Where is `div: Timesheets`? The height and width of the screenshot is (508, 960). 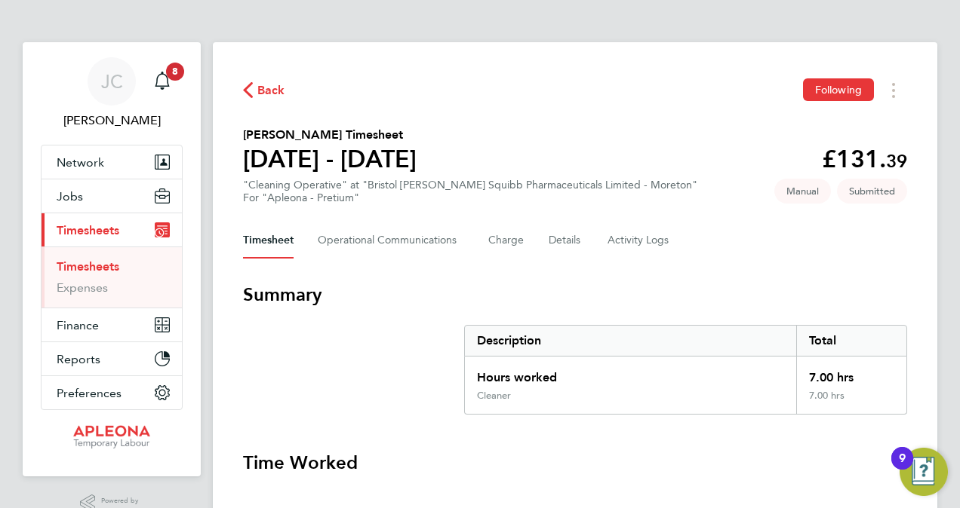 div: Timesheets is located at coordinates (112, 277).